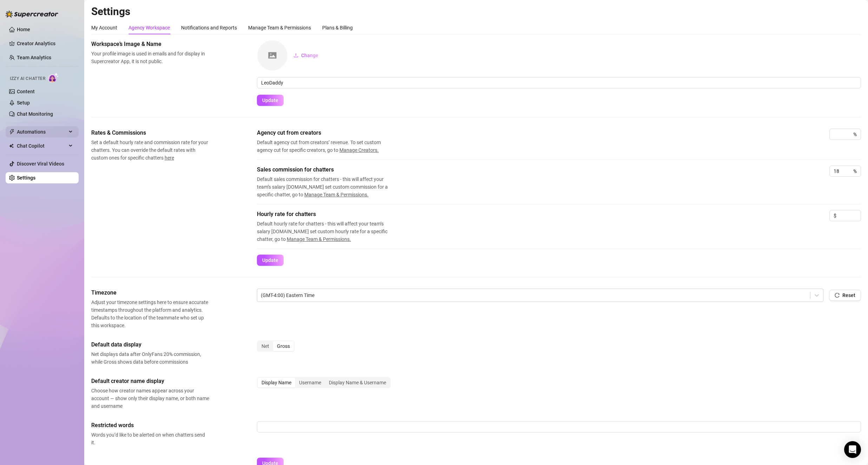 The image size is (868, 465). I want to click on a: Chat Monitoring, so click(35, 114).